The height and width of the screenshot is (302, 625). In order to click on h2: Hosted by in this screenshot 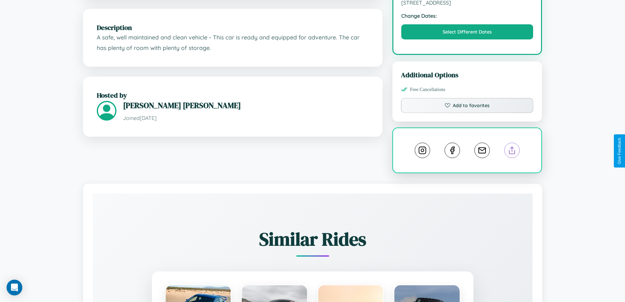, I will do `click(233, 95)`.